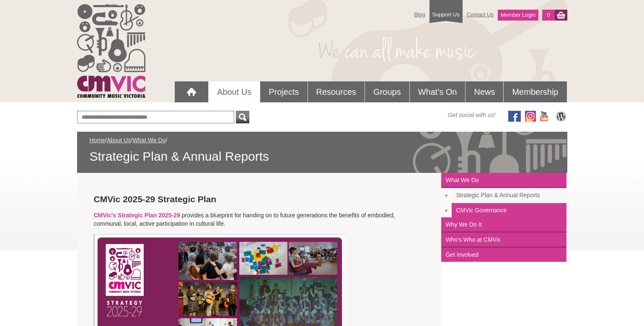 Image resolution: width=644 pixels, height=326 pixels. Describe the element at coordinates (561, 117) in the screenshot. I see `img: CMVic Blog` at that location.